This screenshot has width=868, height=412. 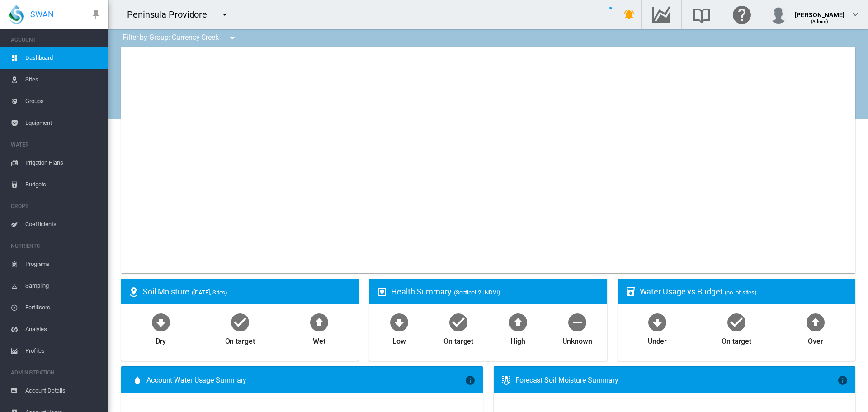 What do you see at coordinates (63, 123) in the screenshot?
I see `span: Equipment` at bounding box center [63, 123].